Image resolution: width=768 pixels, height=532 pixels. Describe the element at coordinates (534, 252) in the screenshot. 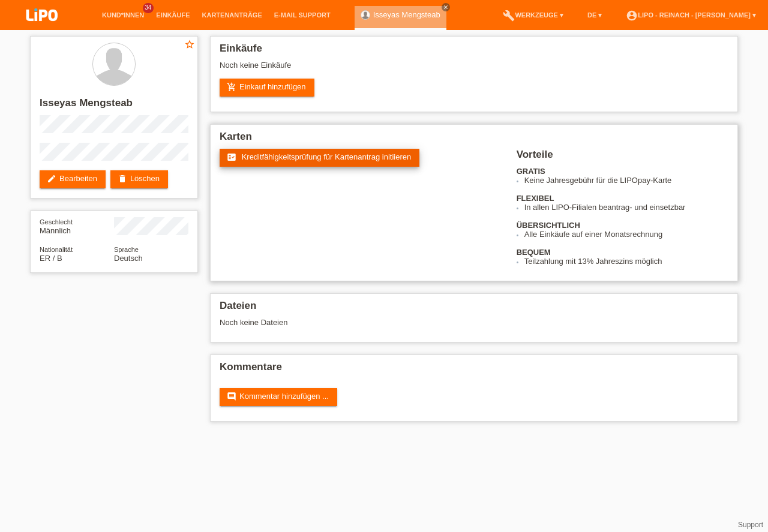

I see `b: BEQUEM` at that location.